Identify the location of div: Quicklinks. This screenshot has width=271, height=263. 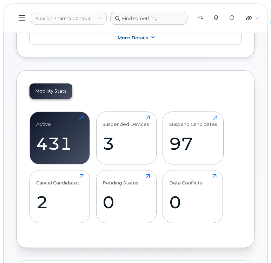
(252, 18).